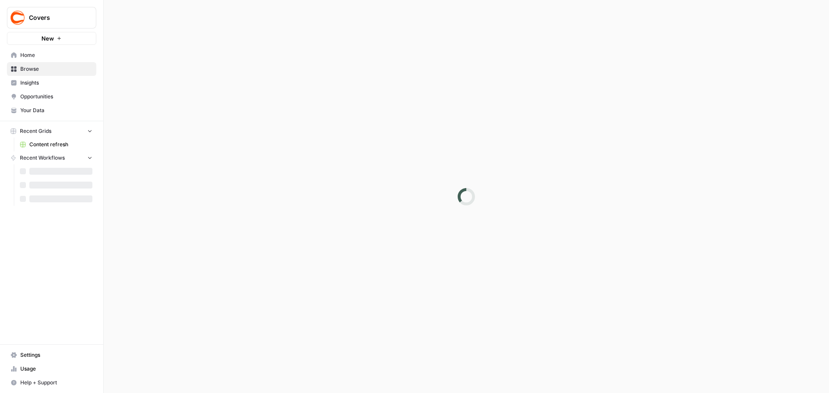 The height and width of the screenshot is (393, 829). Describe the element at coordinates (51, 355) in the screenshot. I see `a: Settings` at that location.